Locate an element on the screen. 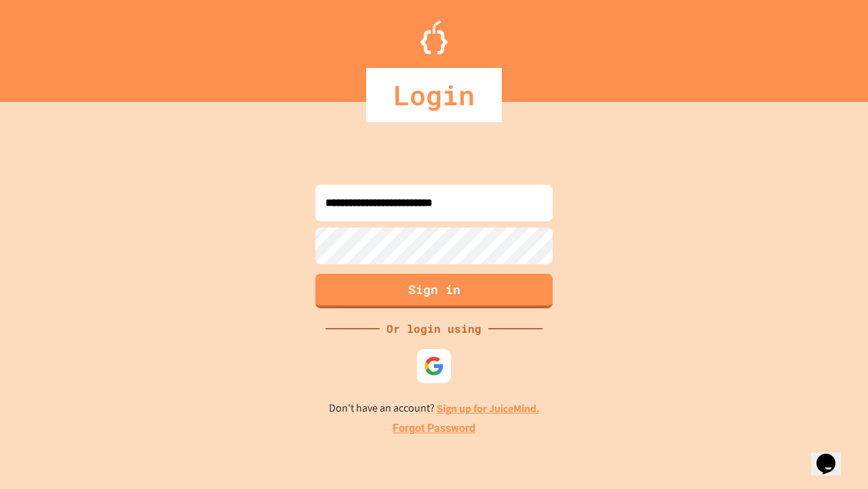 The width and height of the screenshot is (868, 489). div: Or login using is located at coordinates (434, 328).